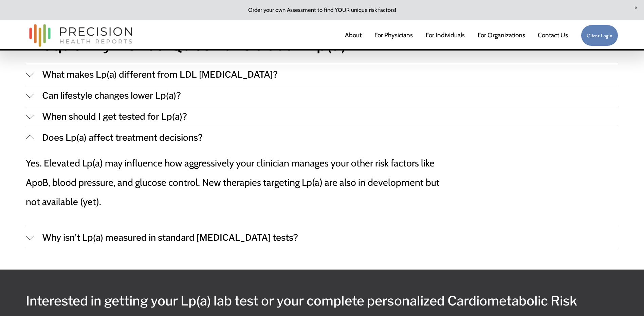  What do you see at coordinates (322, 116) in the screenshot?
I see `button: When should I get tested for Lp(a)?` at bounding box center [322, 116].